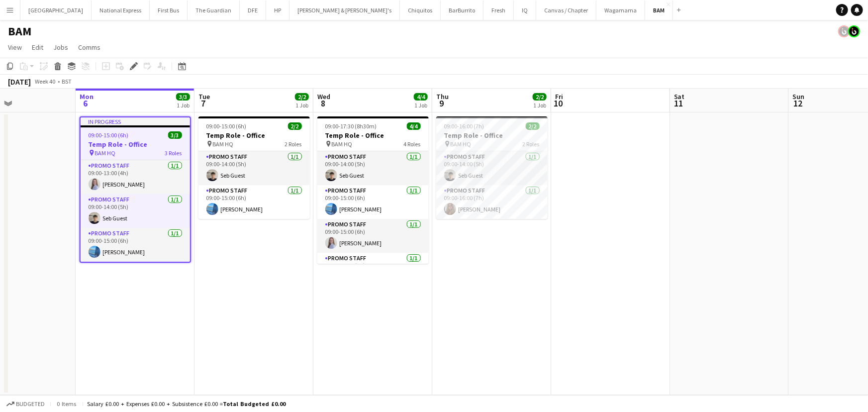 The image size is (868, 412). Describe the element at coordinates (620, 10) in the screenshot. I see `button: Wagamama` at that location.